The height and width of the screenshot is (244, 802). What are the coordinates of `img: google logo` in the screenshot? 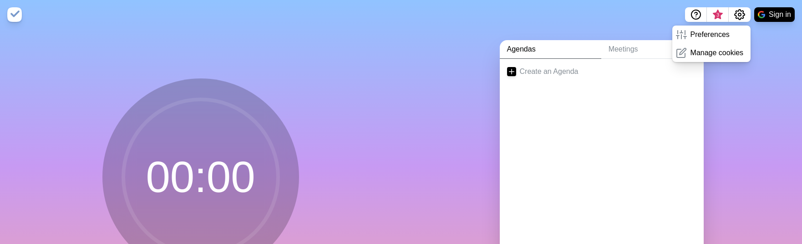 It's located at (762, 15).